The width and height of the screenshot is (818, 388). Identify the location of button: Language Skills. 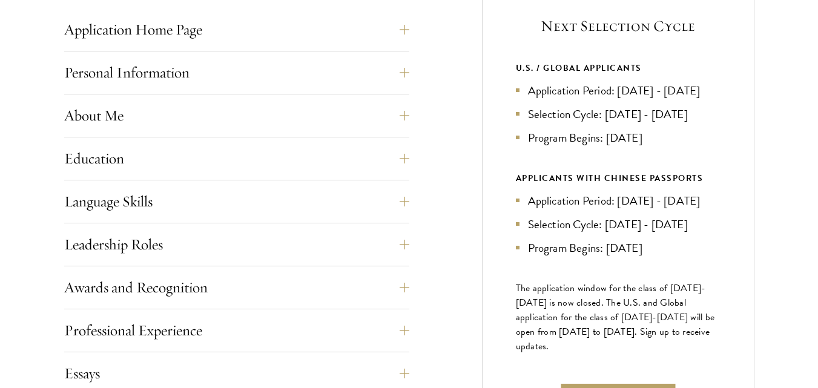
(237, 202).